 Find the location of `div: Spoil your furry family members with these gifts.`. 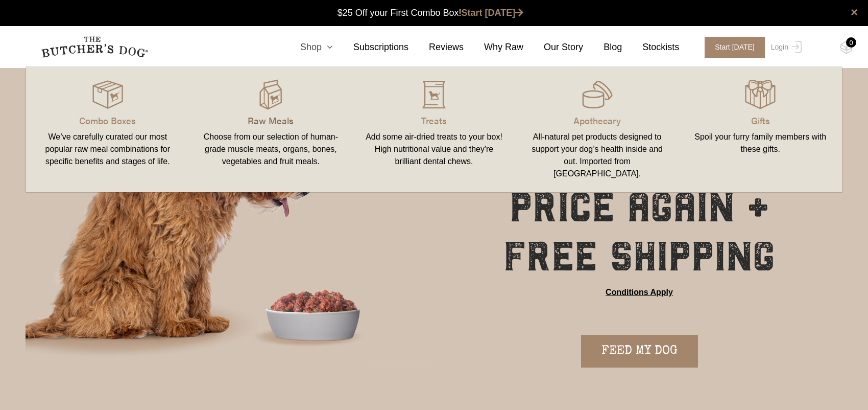

div: Spoil your furry family members with these gifts. is located at coordinates (761, 143).